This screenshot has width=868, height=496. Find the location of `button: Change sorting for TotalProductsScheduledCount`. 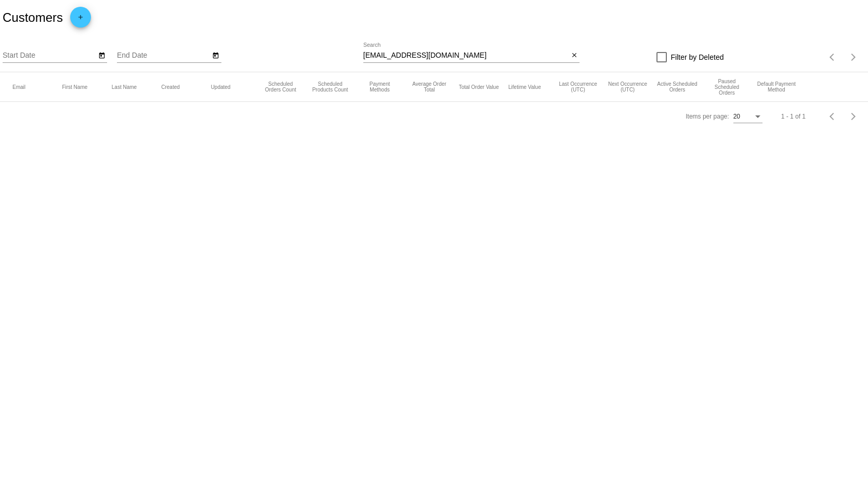

button: Change sorting for TotalProductsScheduledCount is located at coordinates (329, 87).